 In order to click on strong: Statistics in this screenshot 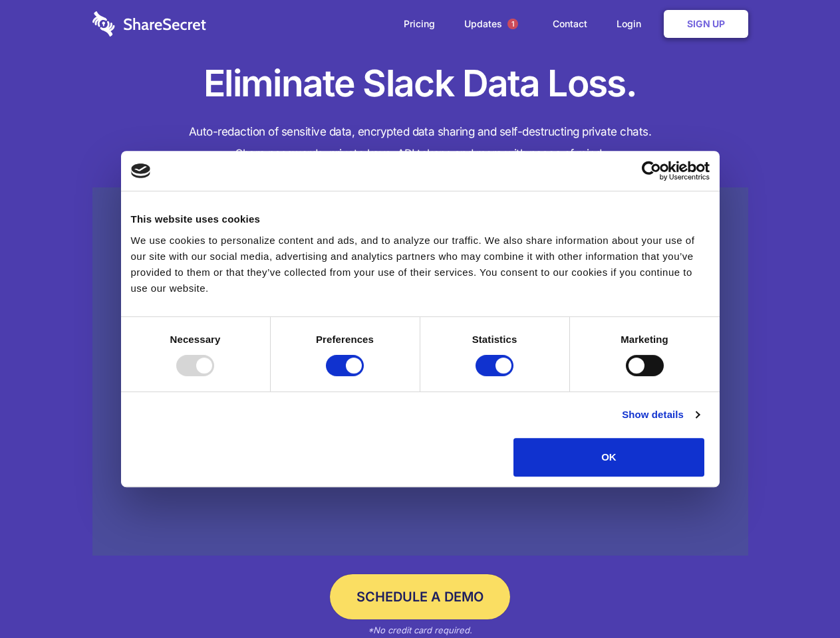, I will do `click(495, 339)`.